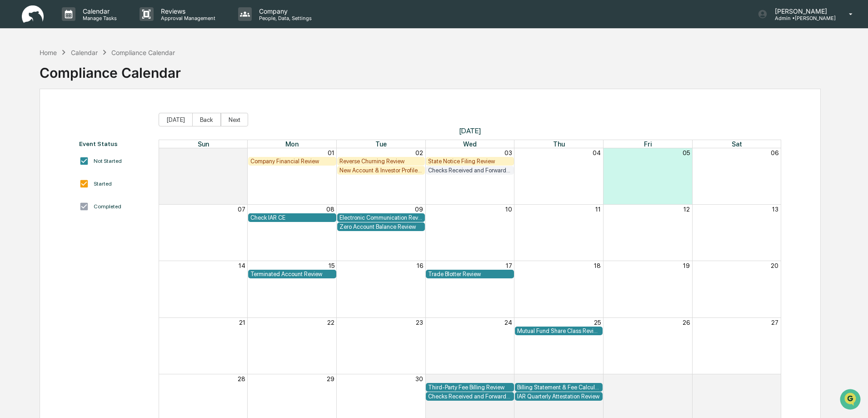 Image resolution: width=868 pixels, height=418 pixels. I want to click on button: 09, so click(419, 209).